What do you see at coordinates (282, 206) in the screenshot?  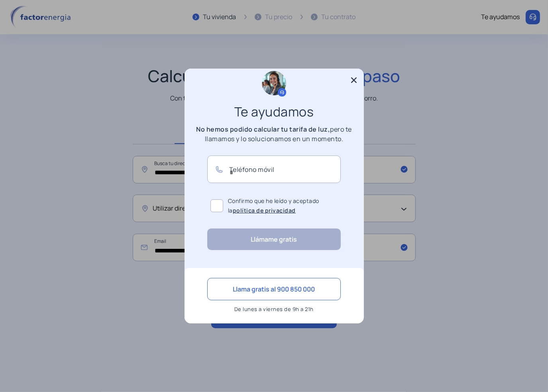 I see `span: Confirmo que he leído y aceptado la` at bounding box center [282, 206].